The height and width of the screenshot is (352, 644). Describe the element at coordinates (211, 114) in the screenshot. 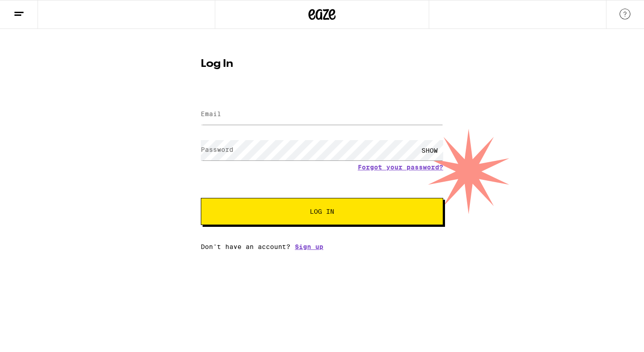

I see `label: Email` at that location.